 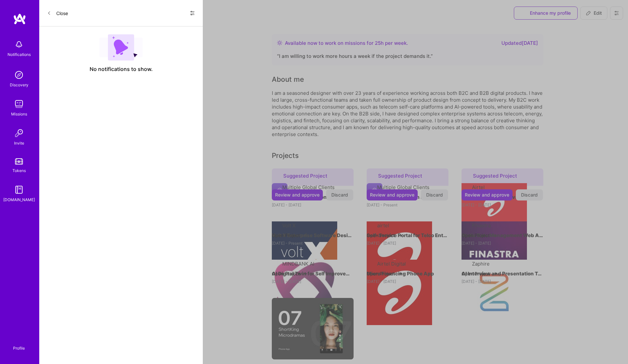 I want to click on img: bell, so click(x=19, y=44).